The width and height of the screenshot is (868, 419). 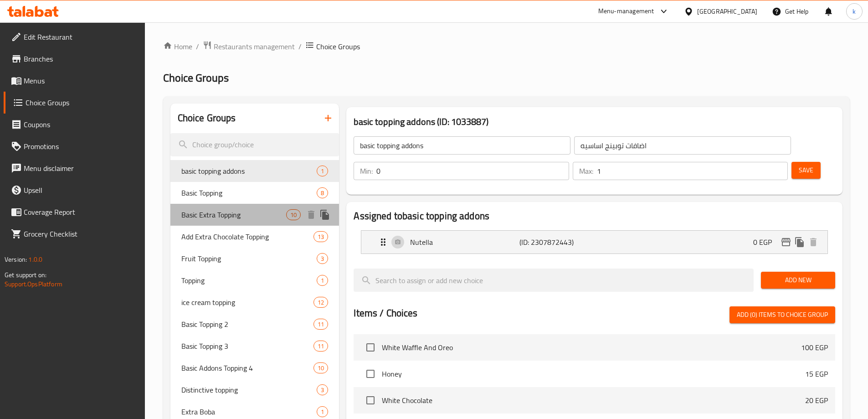 What do you see at coordinates (33, 284) in the screenshot?
I see `a: Support.OpsPlatform` at bounding box center [33, 284].